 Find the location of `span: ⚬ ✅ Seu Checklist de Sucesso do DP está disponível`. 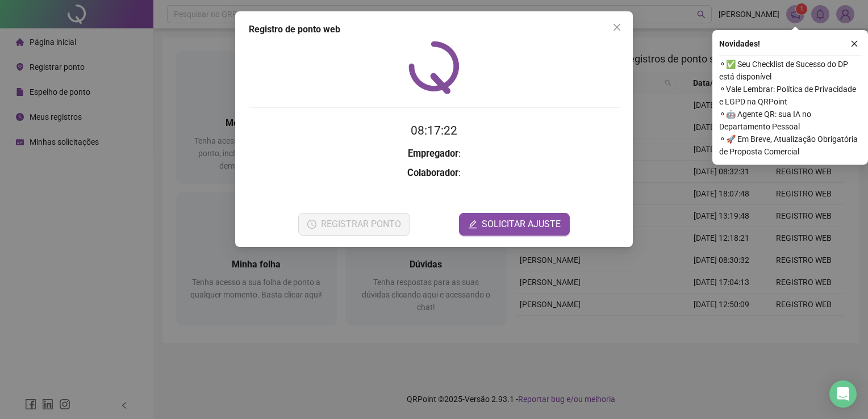

span: ⚬ ✅ Seu Checklist de Sucesso do DP está disponível is located at coordinates (790, 70).